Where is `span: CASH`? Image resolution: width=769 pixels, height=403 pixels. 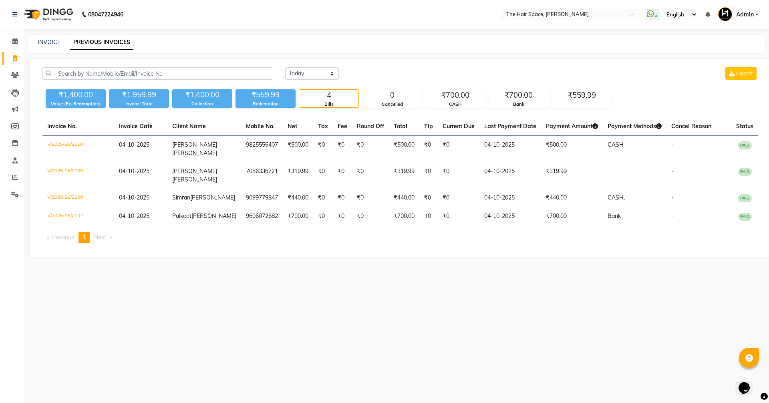
span: CASH is located at coordinates (615, 145).